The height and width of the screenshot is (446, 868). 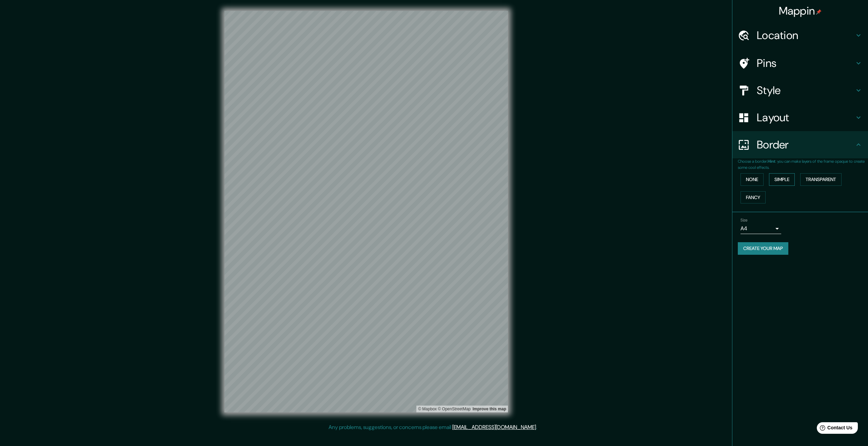 What do you see at coordinates (763, 249) in the screenshot?
I see `button: Create your map` at bounding box center [763, 249].